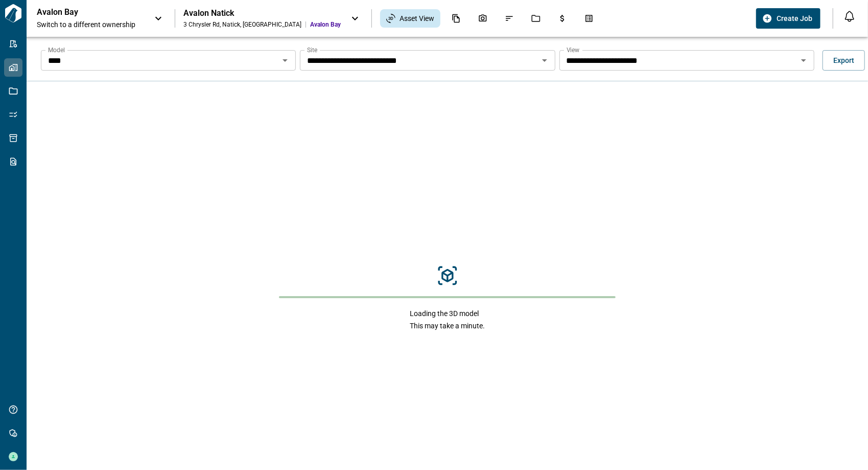 The width and height of the screenshot is (868, 470). Describe the element at coordinates (844, 61) in the screenshot. I see `button: Export` at that location.